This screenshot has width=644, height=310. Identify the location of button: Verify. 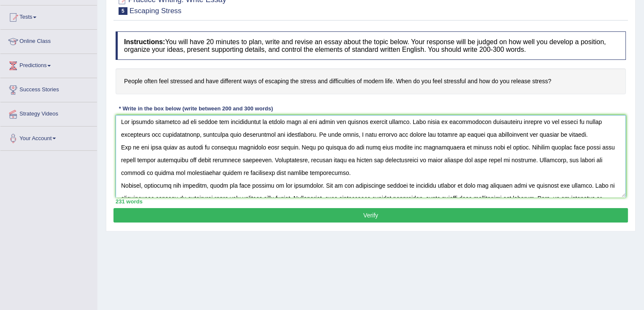
(371, 215).